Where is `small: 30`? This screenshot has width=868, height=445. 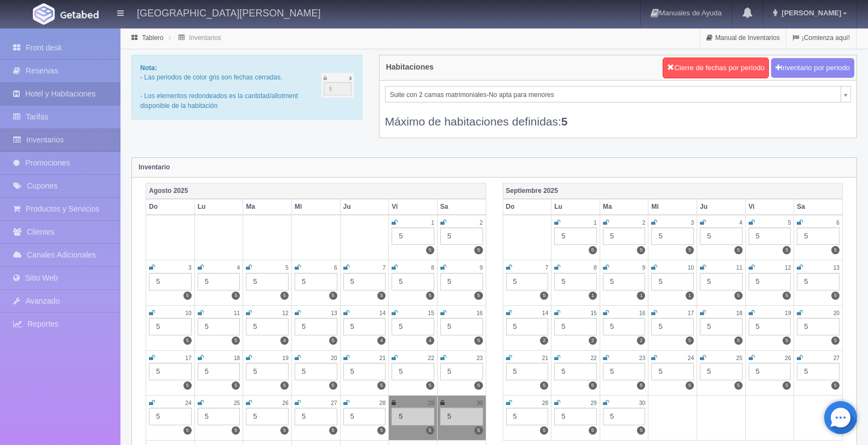
small: 30 is located at coordinates (642, 403).